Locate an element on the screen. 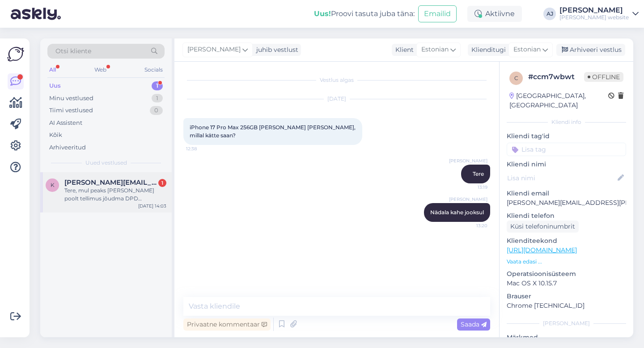  span: 13:20 is located at coordinates (471, 225).